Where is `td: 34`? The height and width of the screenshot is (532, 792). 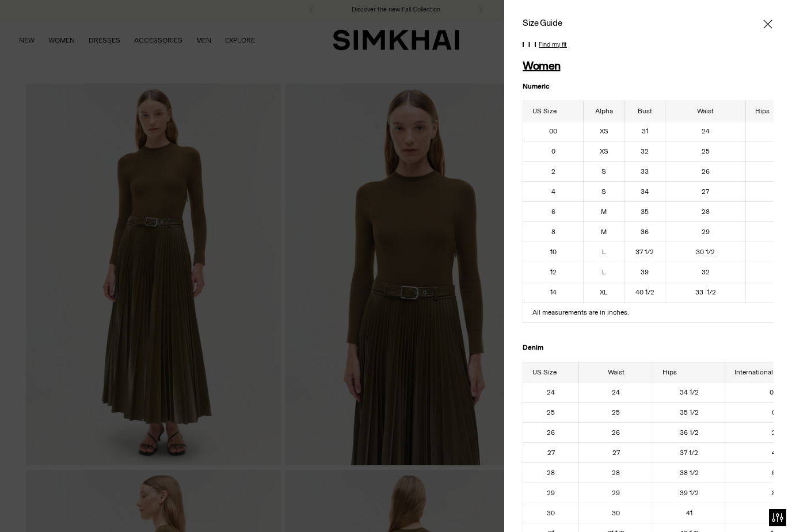
td: 34 is located at coordinates (644, 191).